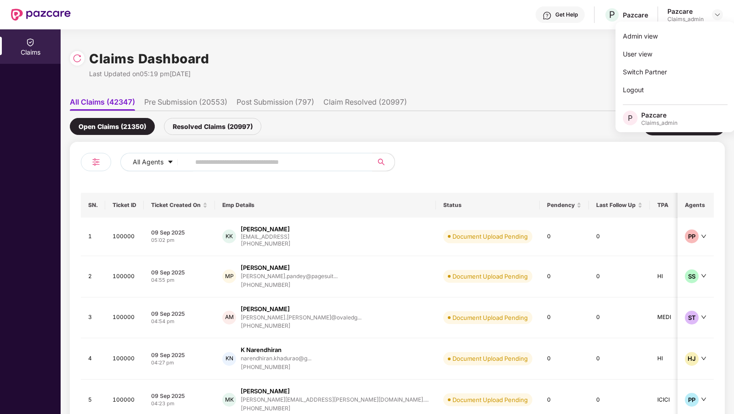 This screenshot has height=414, width=734. What do you see at coordinates (664, 318) in the screenshot?
I see `td: MEDI` at bounding box center [664, 318].